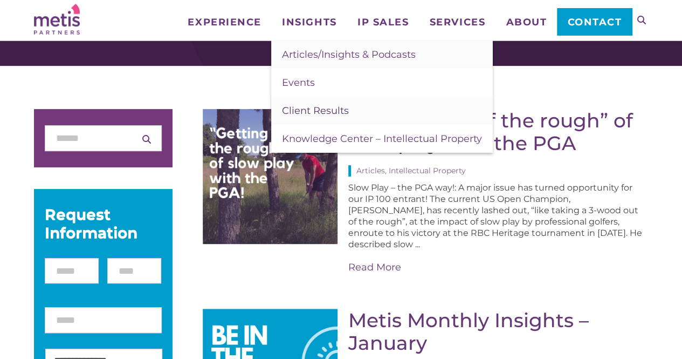  I want to click on span: IP Sales, so click(383, 22).